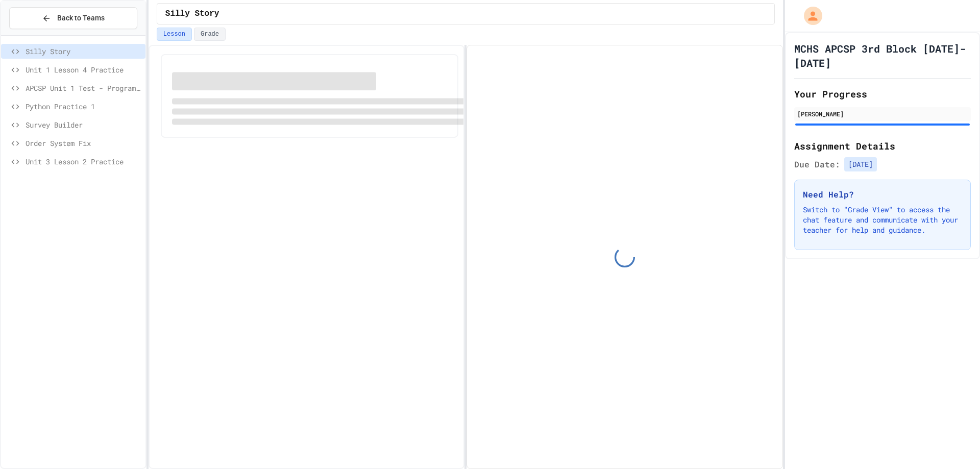  Describe the element at coordinates (83, 124) in the screenshot. I see `span: Survey Builder` at that location.